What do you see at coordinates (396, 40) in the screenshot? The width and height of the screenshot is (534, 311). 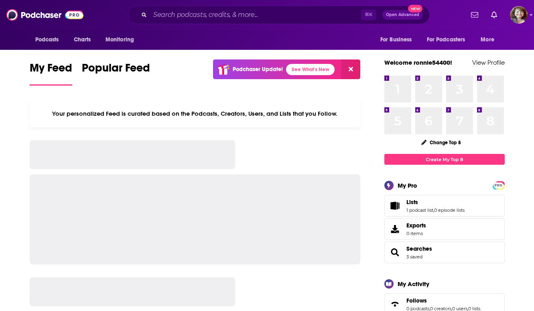 I see `span: For Business` at bounding box center [396, 40].